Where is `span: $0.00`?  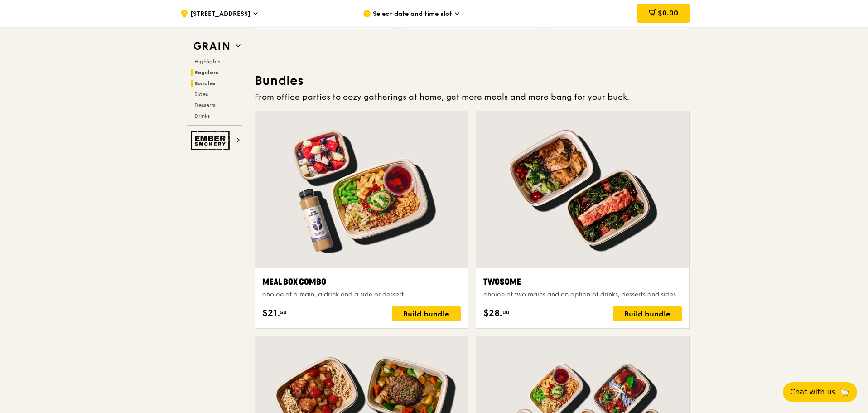
span: $0.00 is located at coordinates (667, 13).